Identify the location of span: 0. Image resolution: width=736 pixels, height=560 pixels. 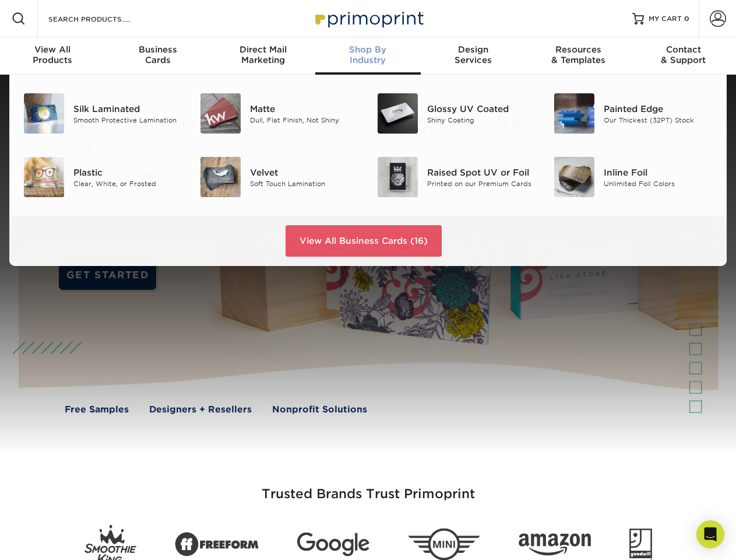
(687, 19).